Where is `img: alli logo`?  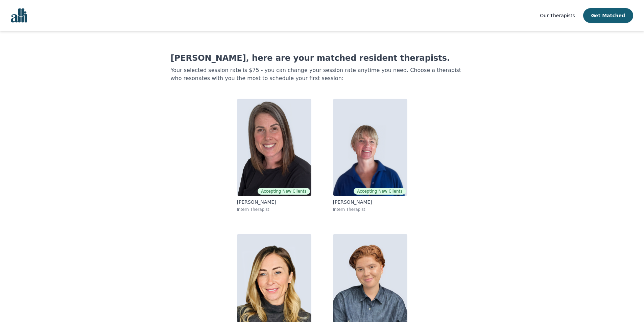
img: alli logo is located at coordinates (19, 16).